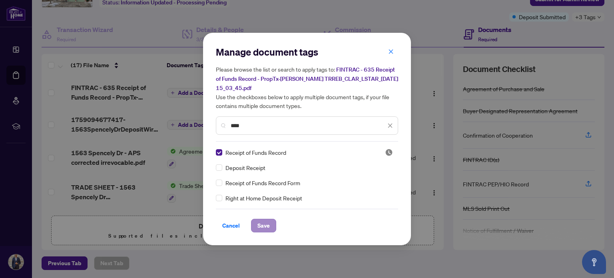  What do you see at coordinates (263, 183) in the screenshot?
I see `span: Receipt of Funds Record Form` at bounding box center [263, 183].